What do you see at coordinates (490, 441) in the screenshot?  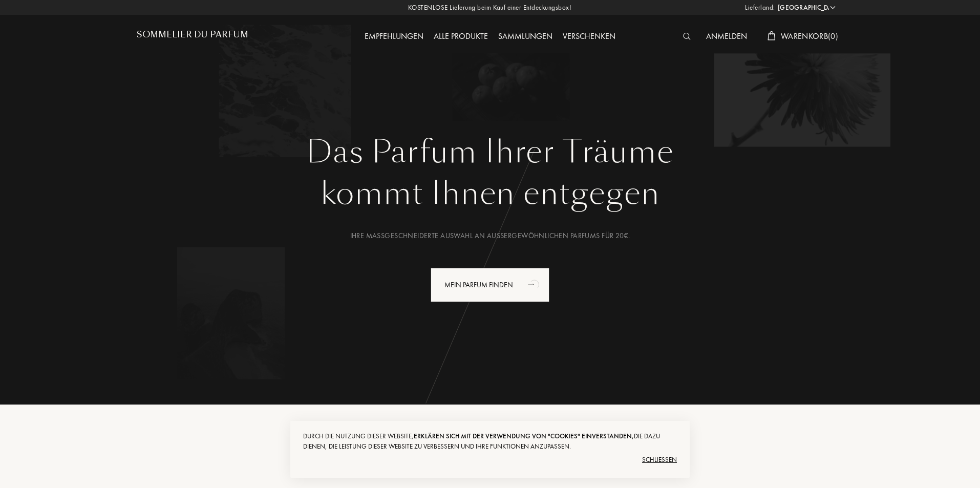 I see `div: Durch die Nutzung dieser Website, die dazu dienen, die Leistung dieser Website zu verbessern und ...` at bounding box center [490, 441].